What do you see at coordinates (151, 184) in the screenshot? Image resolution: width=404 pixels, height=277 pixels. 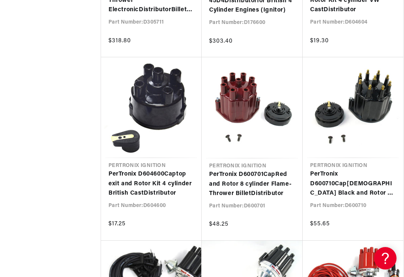 I see `a: PerTronix D604600Captop exit and Rotor Kit 4 cylinder British CastDistributor` at bounding box center [151, 184].